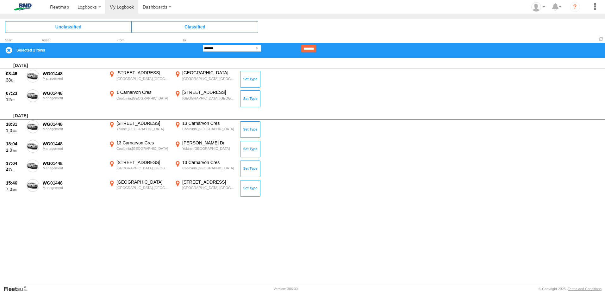 The width and height of the screenshot is (605, 292). I want to click on div: 7.0, so click(15, 190).